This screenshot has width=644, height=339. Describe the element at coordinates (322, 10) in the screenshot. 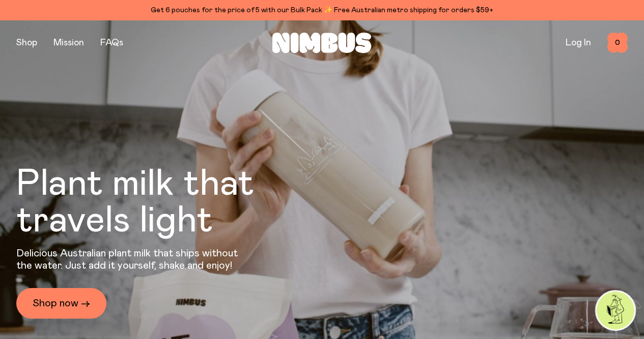

I see `div: Get 6 pouches for the price of 5 with our Bulk Pack ✨ Free Australian metro shipping for orders $59+` at that location.